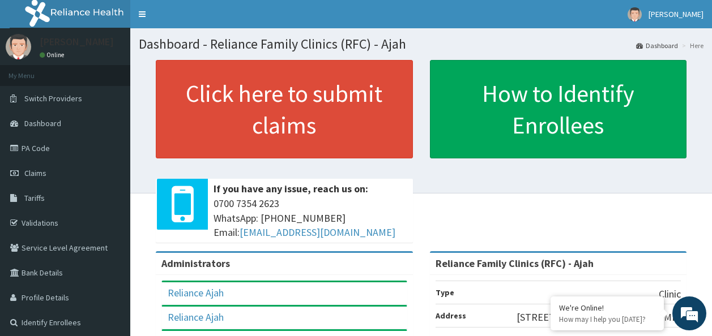 The height and width of the screenshot is (336, 712). I want to click on p: Clinic, so click(669, 294).